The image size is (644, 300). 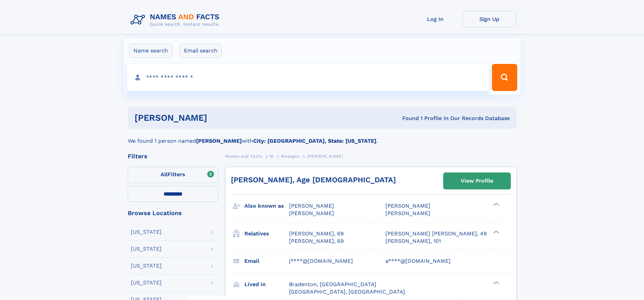 I want to click on a: Mesagna, so click(x=290, y=156).